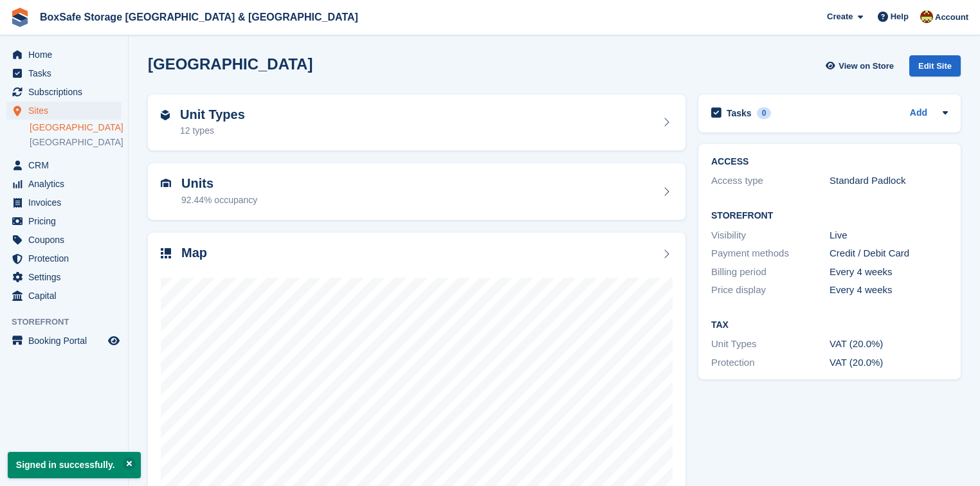 The width and height of the screenshot is (980, 486). I want to click on img: unit-icn-7be61d7bf1b0ce9d3e12c5938cc71ed9869f7b940bace4675aadf7bd6d80202e.svg, so click(166, 183).